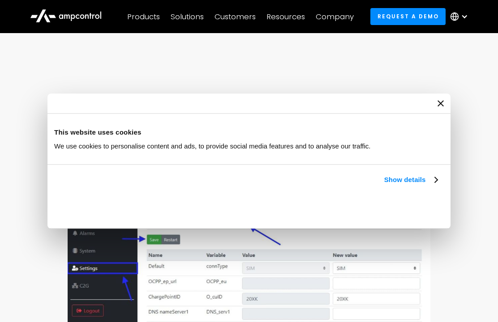 The width and height of the screenshot is (498, 322). What do you see at coordinates (235, 17) in the screenshot?
I see `div: Customers` at bounding box center [235, 17].